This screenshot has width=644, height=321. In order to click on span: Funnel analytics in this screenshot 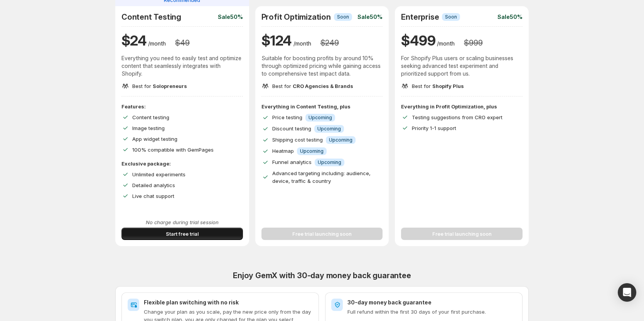, I will do `click(292, 162)`.